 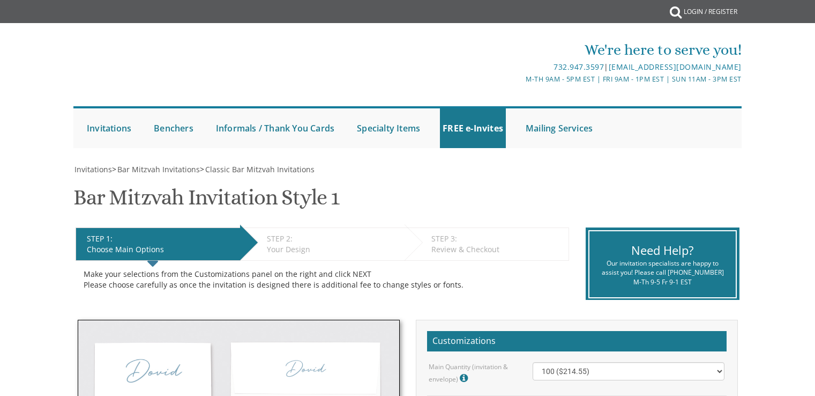 What do you see at coordinates (206, 201) in the screenshot?
I see `h1: Bar Mitzvah Invitation Style 1` at bounding box center [206, 201].